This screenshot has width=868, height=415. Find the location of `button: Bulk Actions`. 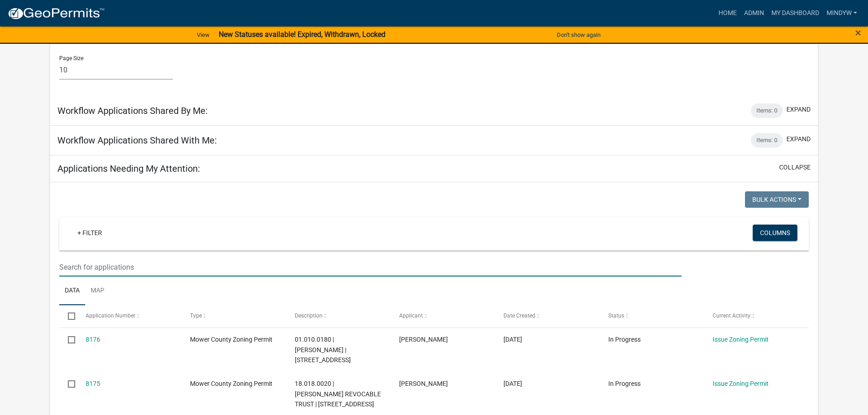

button: Bulk Actions is located at coordinates (777, 200).